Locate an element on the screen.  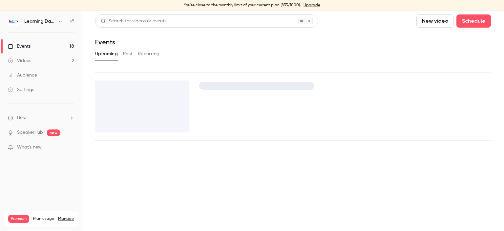
h6: Learning Days is located at coordinates (40, 21).